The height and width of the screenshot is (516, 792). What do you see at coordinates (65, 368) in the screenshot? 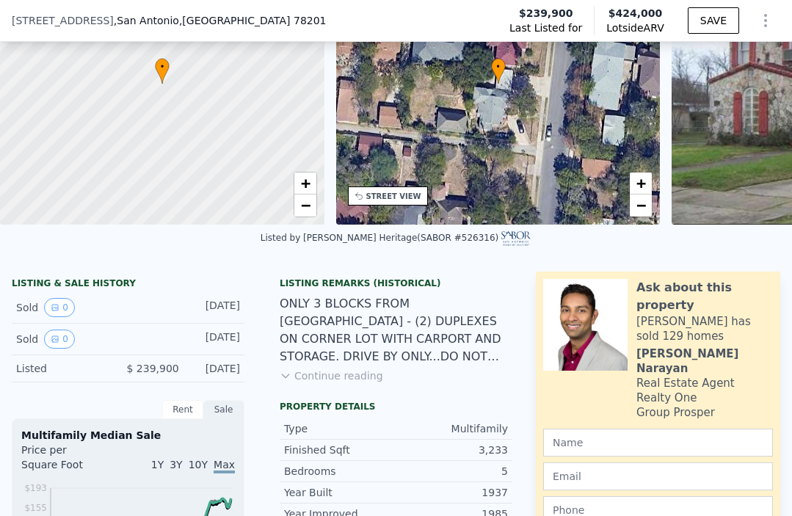
I see `div: Listed` at bounding box center [65, 368].